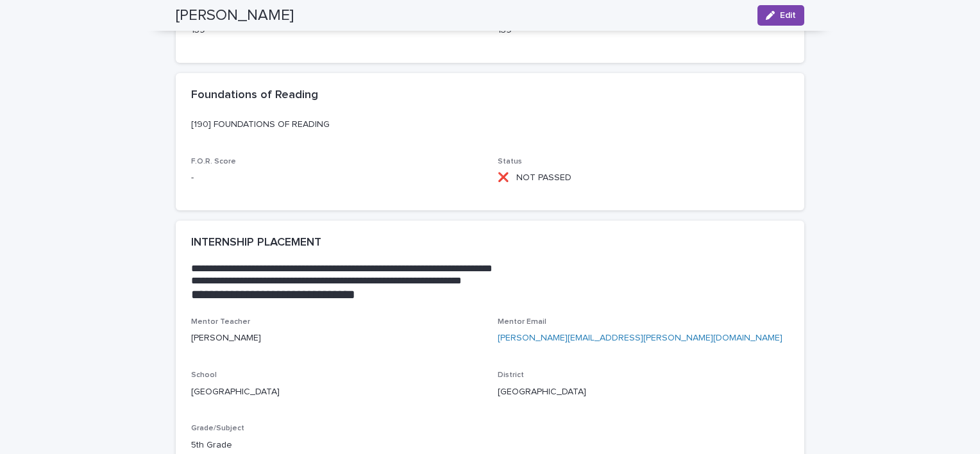 This screenshot has height=454, width=980. What do you see at coordinates (254, 96) in the screenshot?
I see `h2: Foundations of Reading` at bounding box center [254, 96].